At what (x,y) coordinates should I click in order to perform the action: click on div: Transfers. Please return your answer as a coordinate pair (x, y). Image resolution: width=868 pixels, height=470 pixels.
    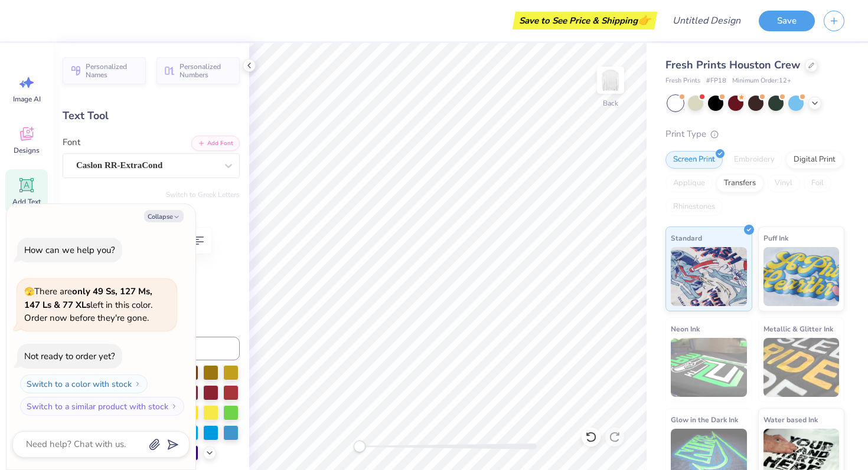
    Looking at the image, I should click on (740, 184).